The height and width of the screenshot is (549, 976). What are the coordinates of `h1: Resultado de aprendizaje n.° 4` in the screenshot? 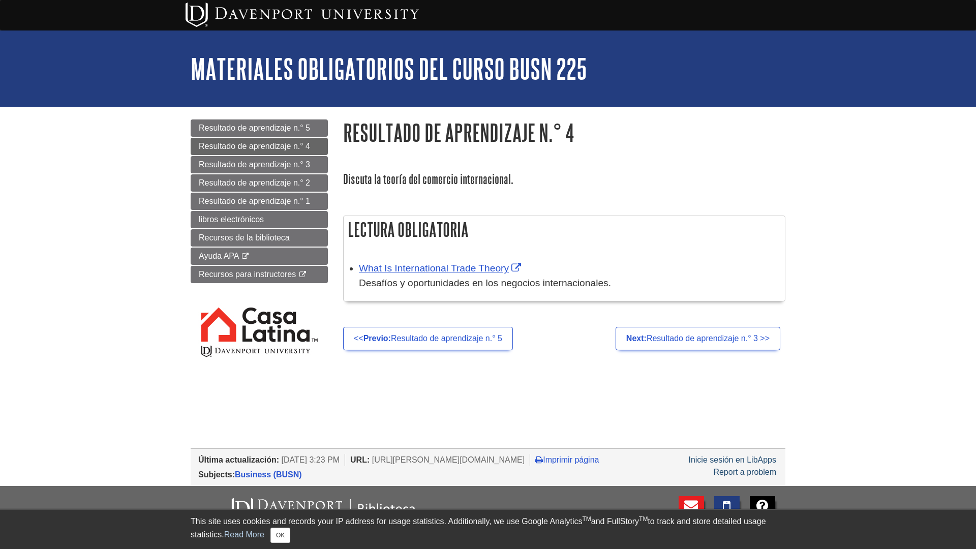 It's located at (564, 132).